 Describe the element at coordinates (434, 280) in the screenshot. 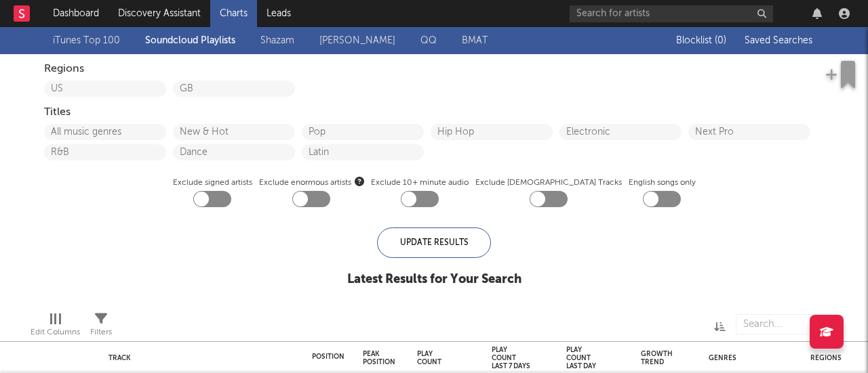

I see `div: Latest Results for Your Search` at that location.